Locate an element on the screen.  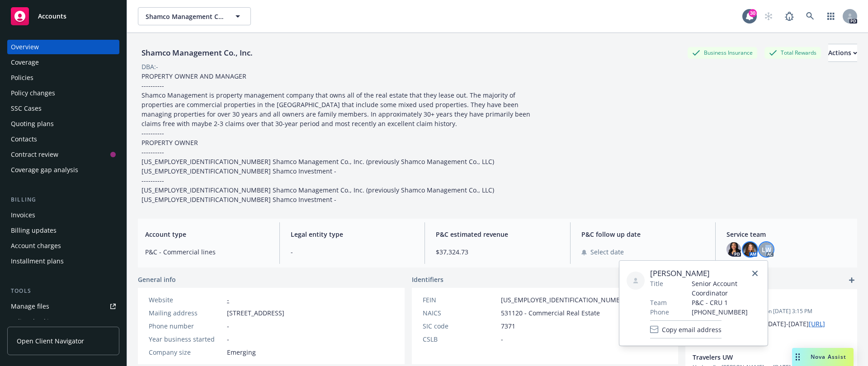
div: Contract review is located at coordinates (34, 155).